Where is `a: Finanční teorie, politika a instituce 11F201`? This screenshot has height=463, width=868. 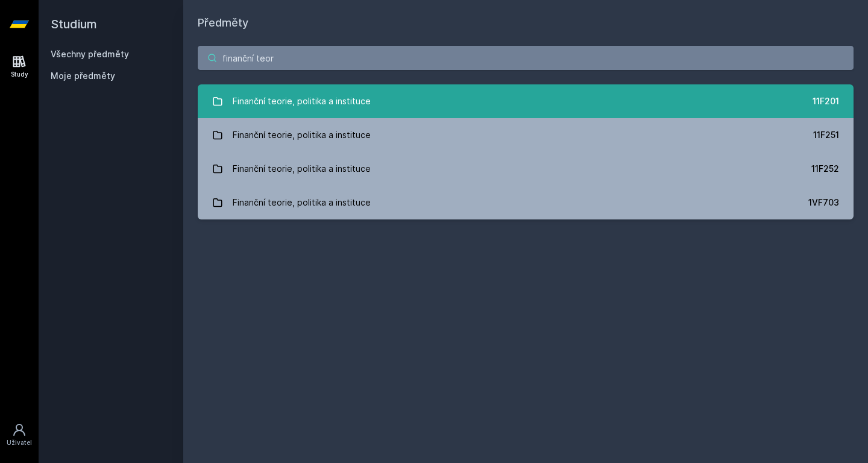
a: Finanční teorie, politika a instituce 11F201 is located at coordinates (525, 102).